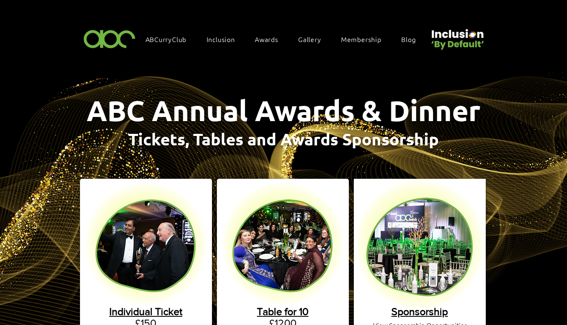 This screenshot has height=325, width=567. What do you see at coordinates (225, 39) in the screenshot?
I see `div: Inclusion` at bounding box center [225, 39].